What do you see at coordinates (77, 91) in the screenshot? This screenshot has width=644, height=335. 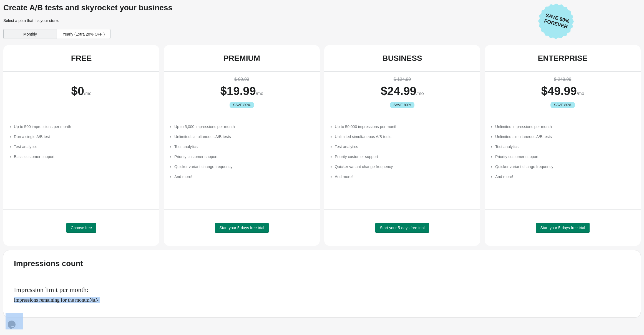 I see `span: $ 0` at bounding box center [77, 91].